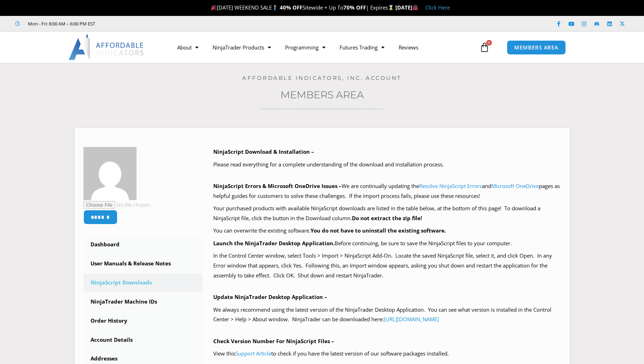  Describe the element at coordinates (188, 47) in the screenshot. I see `a: About` at that location.